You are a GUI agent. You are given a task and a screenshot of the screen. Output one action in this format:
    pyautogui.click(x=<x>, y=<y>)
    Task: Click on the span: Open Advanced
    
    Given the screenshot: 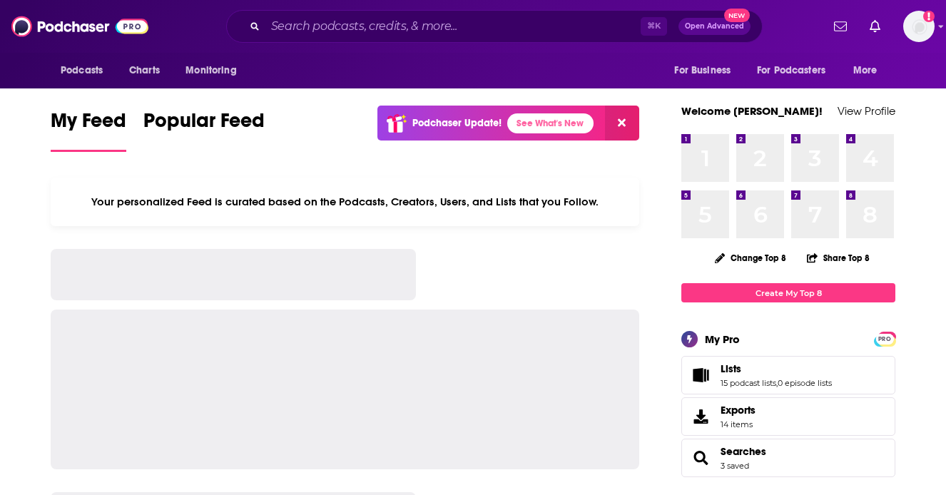 What is the action you would take?
    pyautogui.click(x=714, y=26)
    